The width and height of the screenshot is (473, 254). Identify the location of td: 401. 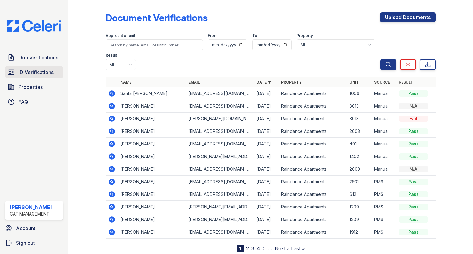
(360, 144).